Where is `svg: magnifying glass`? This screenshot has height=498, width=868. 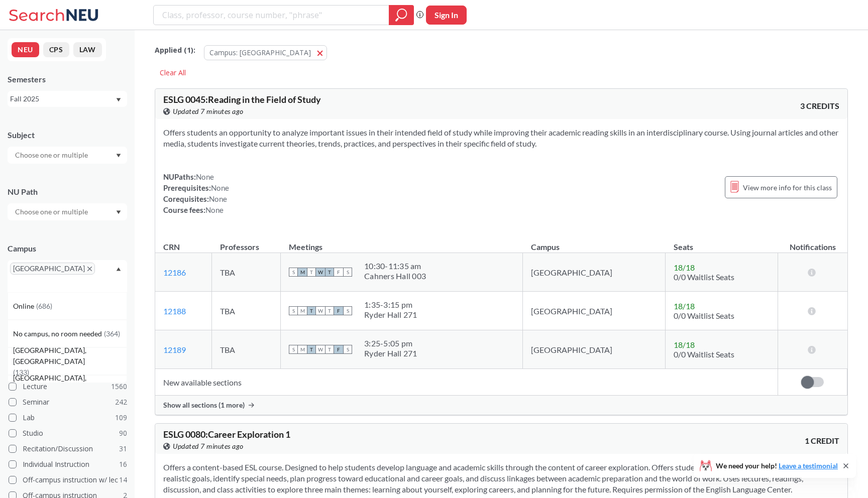 svg: magnifying glass is located at coordinates (401, 15).